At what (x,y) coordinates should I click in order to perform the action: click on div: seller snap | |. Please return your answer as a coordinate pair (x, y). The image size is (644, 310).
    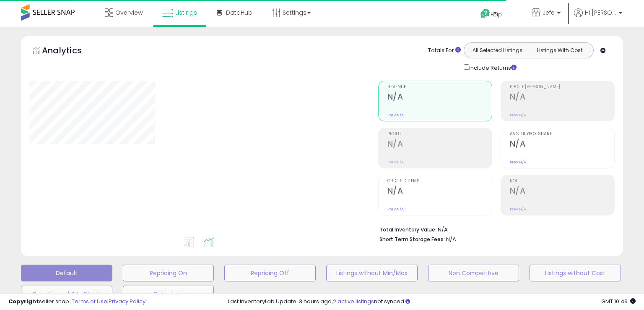
    Looking at the image, I should click on (77, 302).